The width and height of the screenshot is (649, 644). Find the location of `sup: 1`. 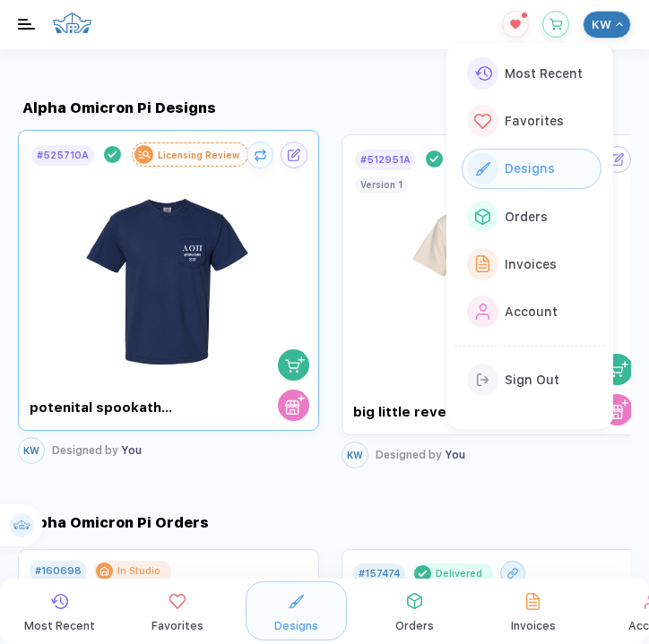

sup: 1 is located at coordinates (524, 15).